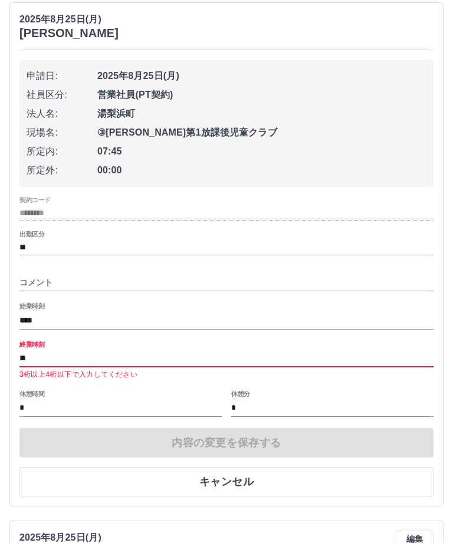 This screenshot has height=543, width=453. I want to click on label: 休憩時間, so click(32, 393).